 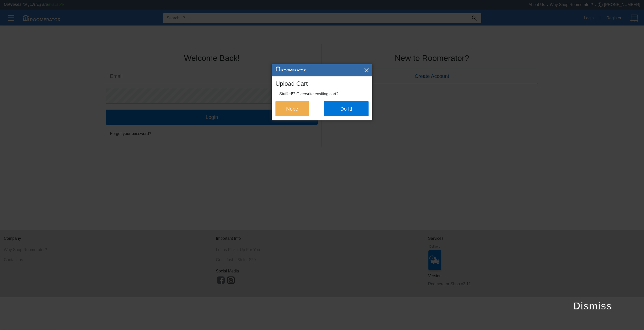 I want to click on img: X_Button.png, so click(x=367, y=70).